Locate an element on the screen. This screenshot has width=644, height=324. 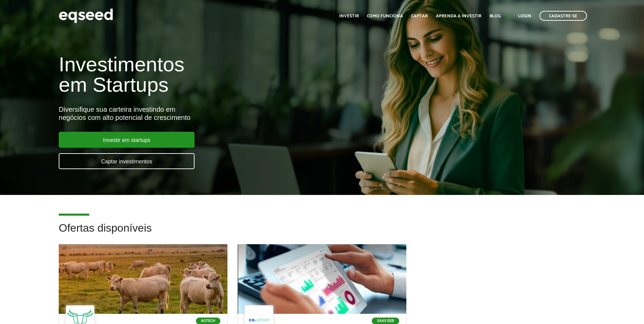
a: Captar is located at coordinates (419, 16).